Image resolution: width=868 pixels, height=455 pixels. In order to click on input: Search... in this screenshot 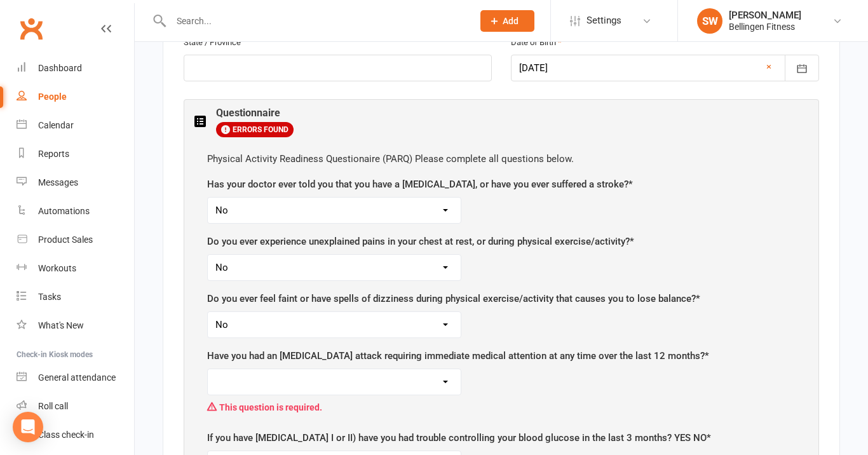, I will do `click(316, 21)`.